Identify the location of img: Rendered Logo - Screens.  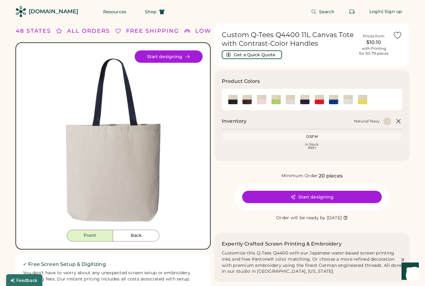
(21, 11).